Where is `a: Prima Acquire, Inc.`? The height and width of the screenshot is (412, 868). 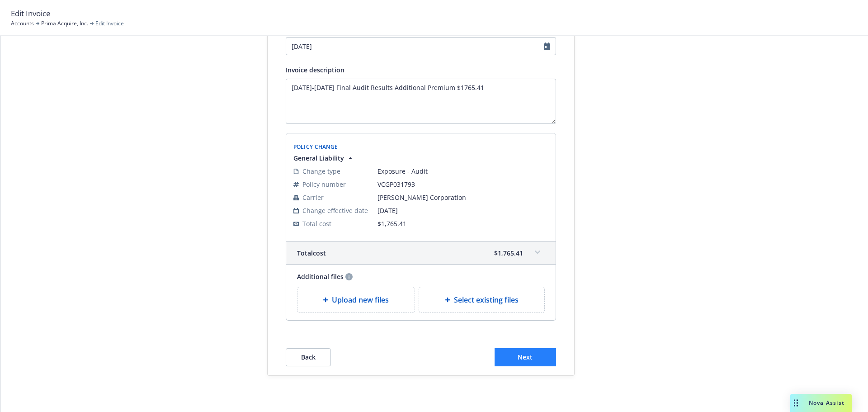 a: Prima Acquire, Inc. is located at coordinates (64, 24).